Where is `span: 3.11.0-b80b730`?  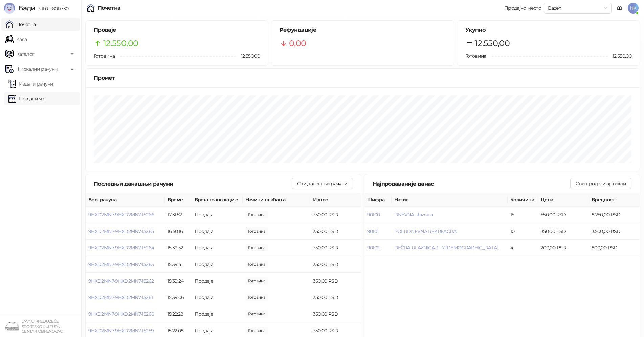 span: 3.11.0-b80b730 is located at coordinates (52, 9).